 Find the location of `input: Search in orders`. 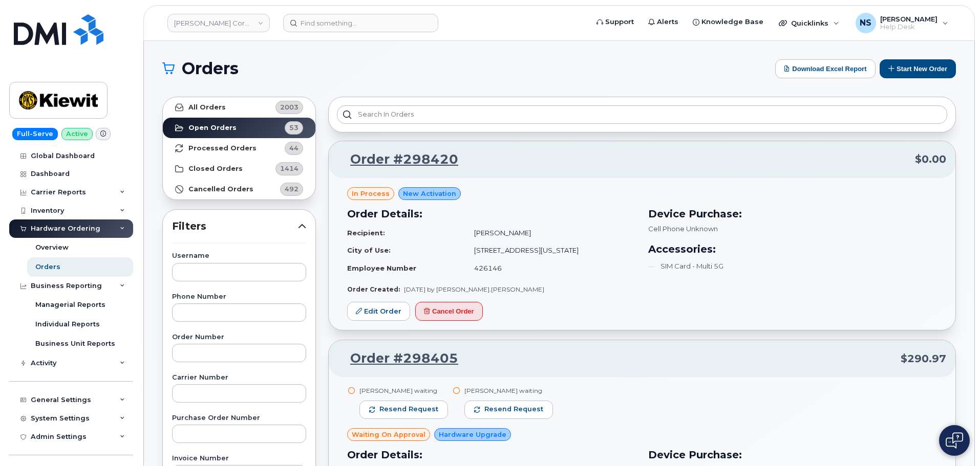

input: Search in orders is located at coordinates (642, 115).